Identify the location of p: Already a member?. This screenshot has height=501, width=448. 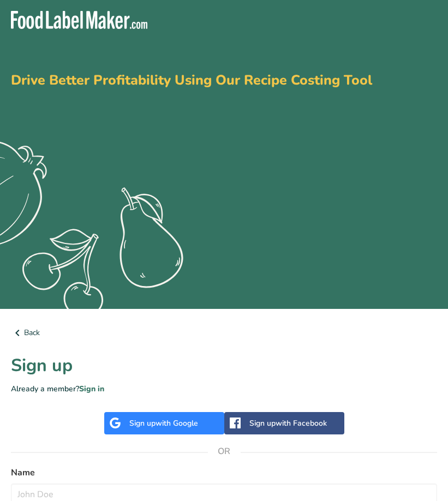
(224, 389).